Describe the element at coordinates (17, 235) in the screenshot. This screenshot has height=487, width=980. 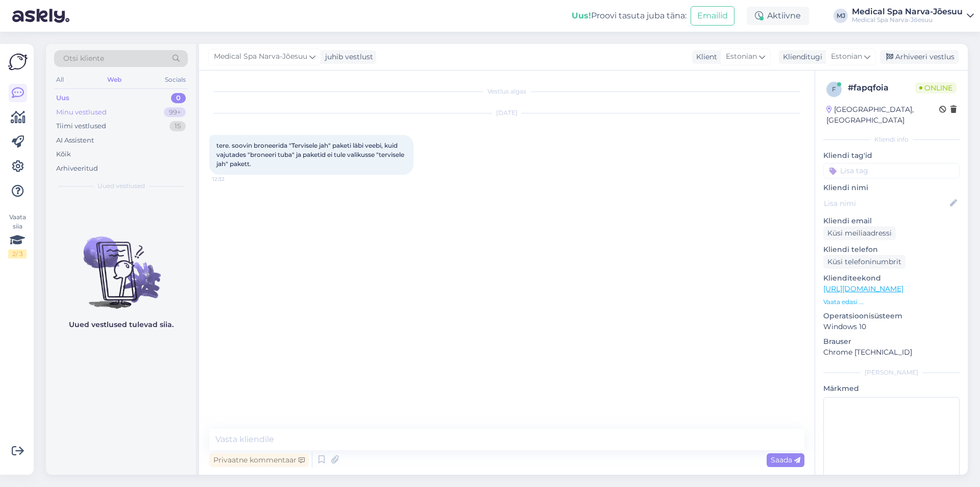
I see `div: Vaata siia` at that location.